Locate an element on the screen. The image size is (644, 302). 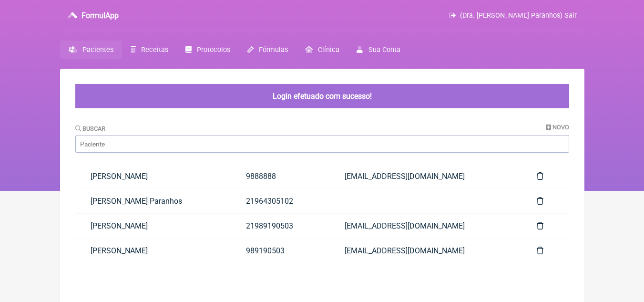
span: Novo is located at coordinates (561, 127).